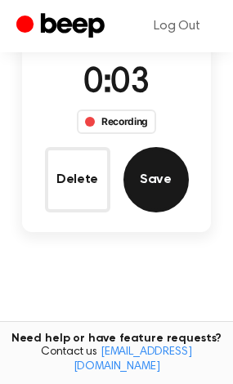  Describe the element at coordinates (116, 360) in the screenshot. I see `span: Contact us` at that location.